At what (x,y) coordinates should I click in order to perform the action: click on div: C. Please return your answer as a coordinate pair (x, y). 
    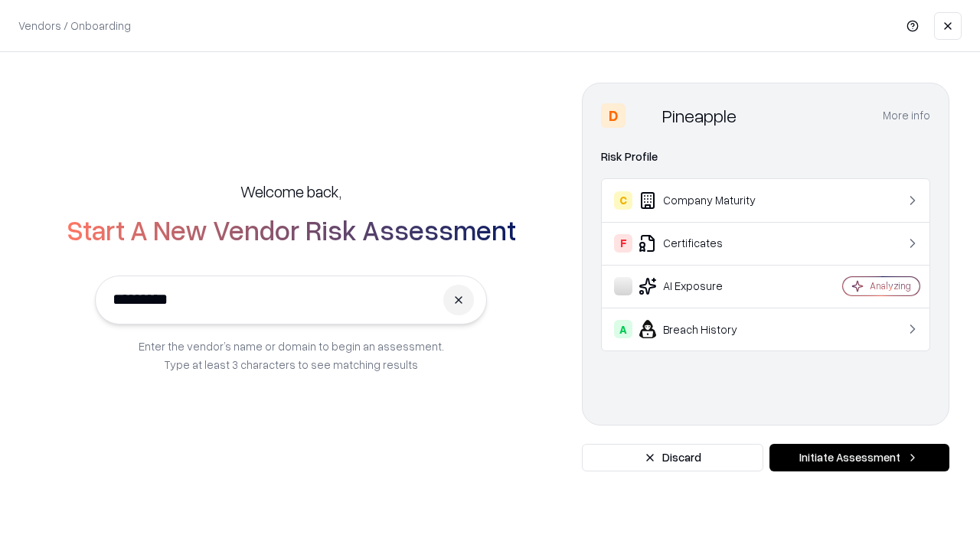
    Looking at the image, I should click on (623, 200).